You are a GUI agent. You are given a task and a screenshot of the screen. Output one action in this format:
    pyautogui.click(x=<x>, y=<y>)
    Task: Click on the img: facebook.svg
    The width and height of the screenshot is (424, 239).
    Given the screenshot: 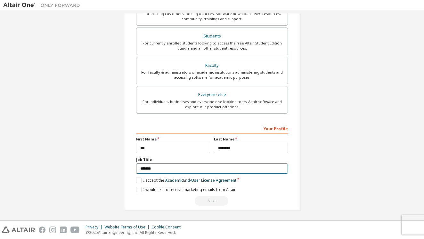 What is the action you would take?
    pyautogui.click(x=42, y=230)
    